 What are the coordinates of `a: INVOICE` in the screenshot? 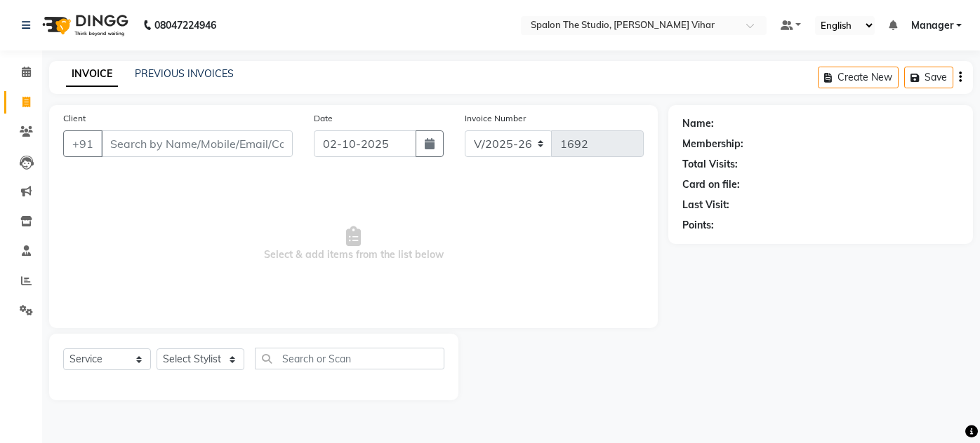 It's located at (92, 74).